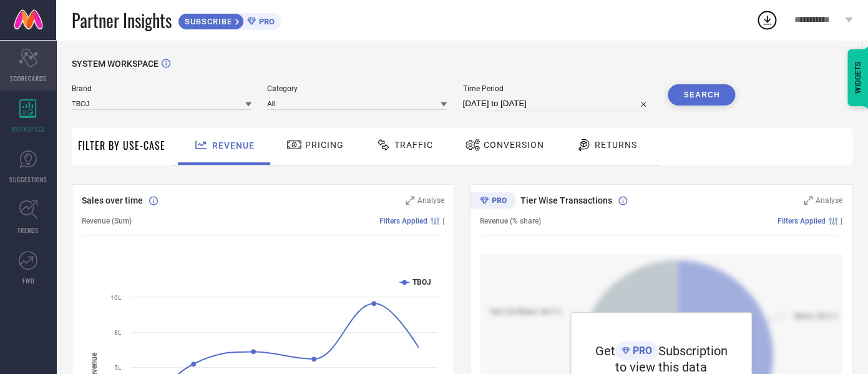 This screenshot has width=868, height=374. I want to click on span: SCORECARDS, so click(28, 78).